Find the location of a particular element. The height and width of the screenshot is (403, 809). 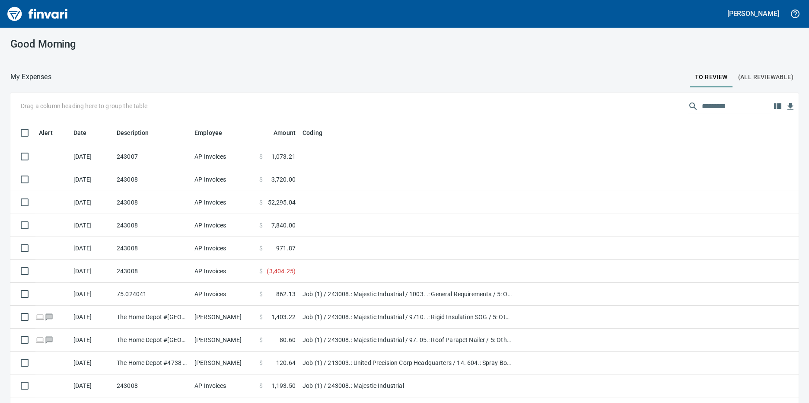

td: Job (1) / 243008.: Majestic Industrial is located at coordinates (407, 385).